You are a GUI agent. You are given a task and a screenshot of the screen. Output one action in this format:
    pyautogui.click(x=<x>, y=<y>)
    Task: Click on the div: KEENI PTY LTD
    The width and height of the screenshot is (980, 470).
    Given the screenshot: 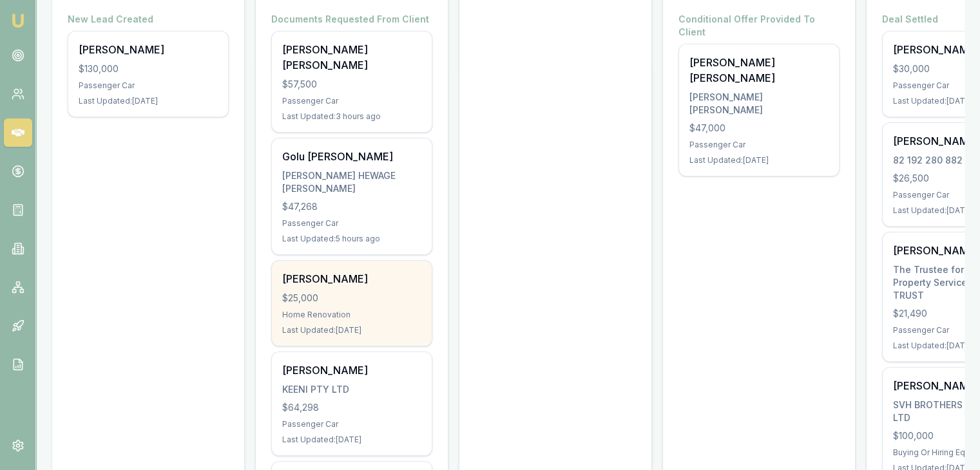 What is the action you would take?
    pyautogui.click(x=352, y=389)
    